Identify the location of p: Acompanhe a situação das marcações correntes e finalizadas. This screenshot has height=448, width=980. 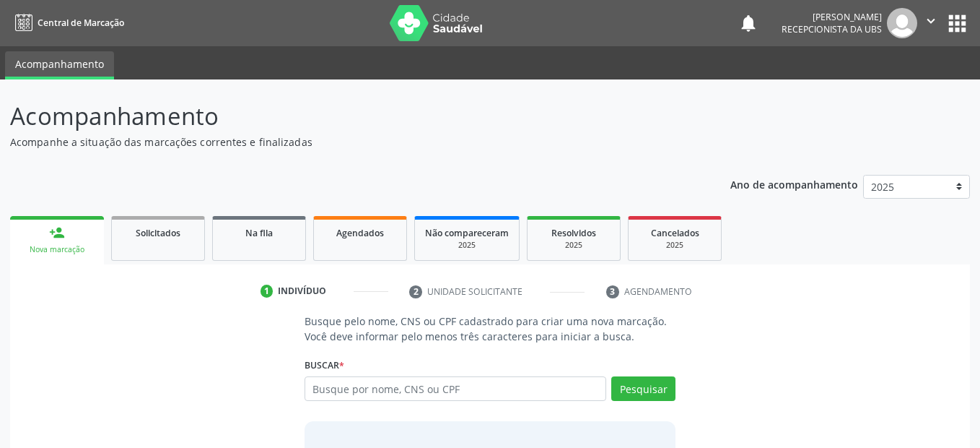
(346, 142).